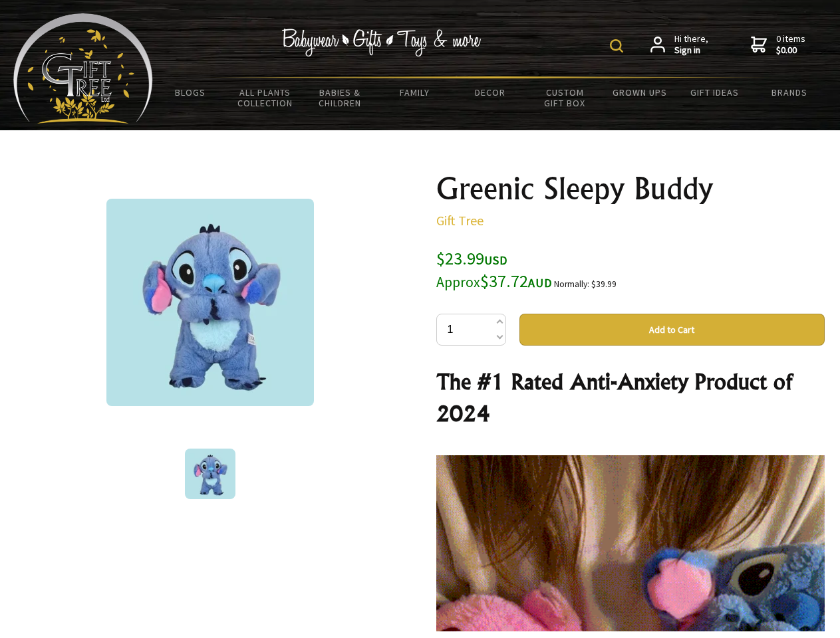 The width and height of the screenshot is (840, 638). Describe the element at coordinates (714, 92) in the screenshot. I see `a: Gift Ideas` at that location.